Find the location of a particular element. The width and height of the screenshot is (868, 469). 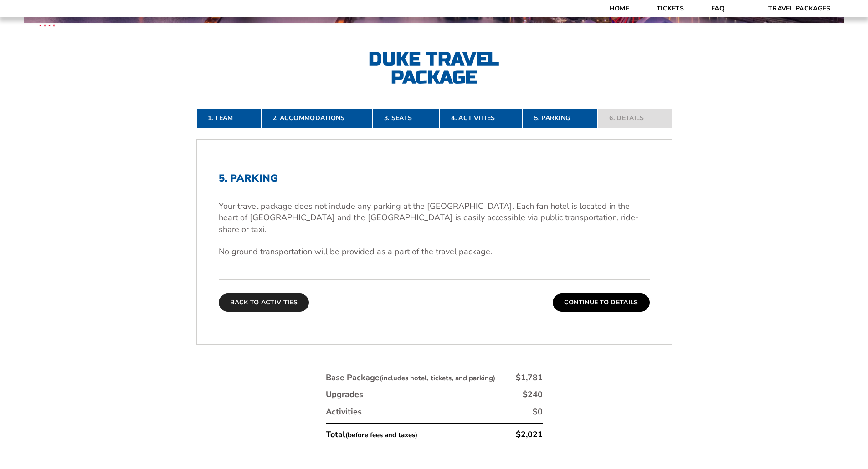

div: Total is located at coordinates (371, 434).